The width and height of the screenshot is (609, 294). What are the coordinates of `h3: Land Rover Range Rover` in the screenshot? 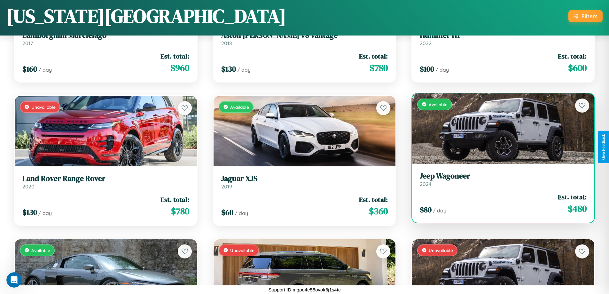 It's located at (106, 178).